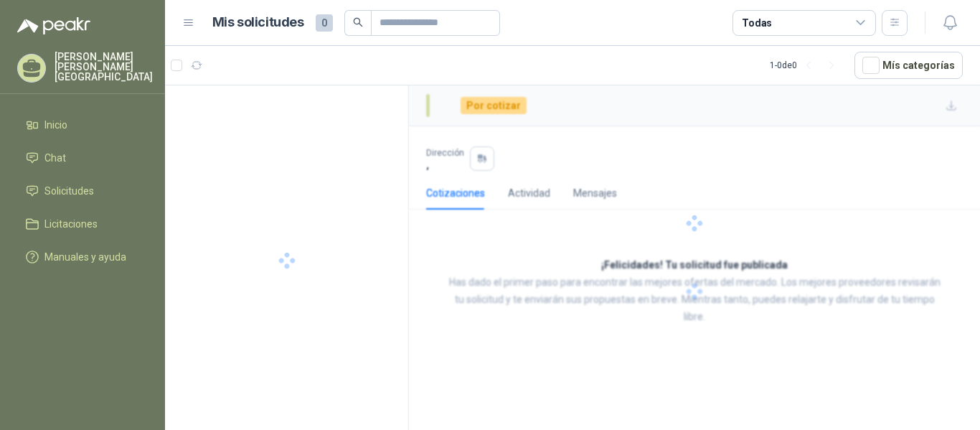 The image size is (980, 430). Describe the element at coordinates (83, 224) in the screenshot. I see `a: Licitaciones` at that location.